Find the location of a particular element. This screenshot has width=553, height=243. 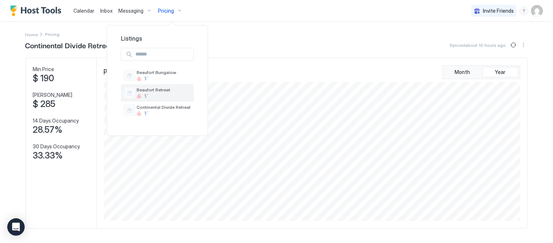

input: Input Field is located at coordinates (163, 54).